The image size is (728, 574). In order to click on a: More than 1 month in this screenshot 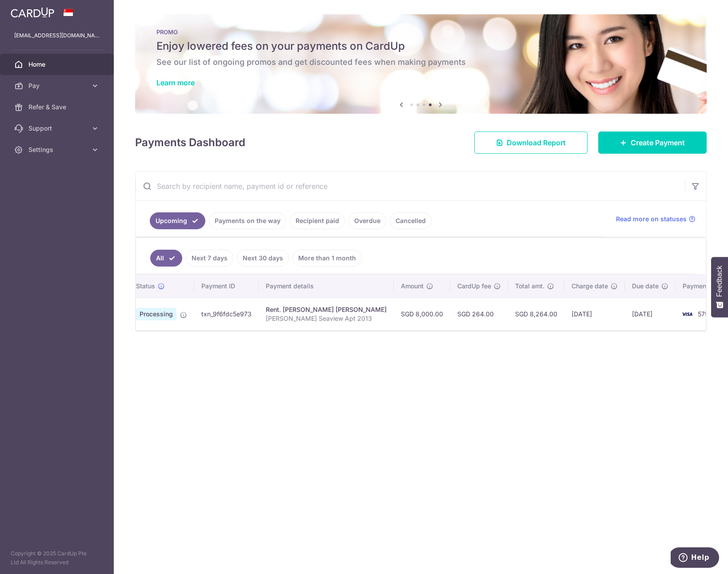, I will do `click(327, 258)`.